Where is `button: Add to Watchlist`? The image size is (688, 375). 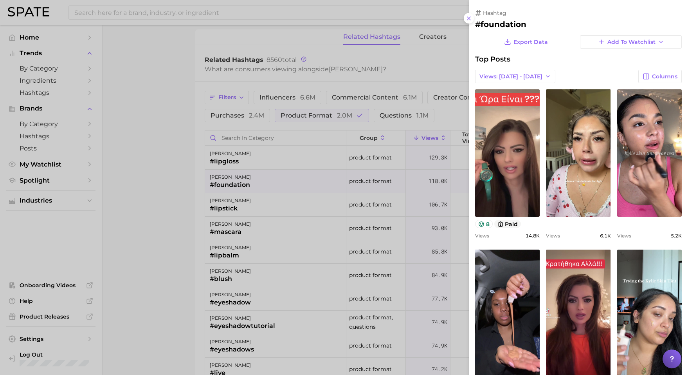
button: Add to Watchlist is located at coordinates (631, 42).